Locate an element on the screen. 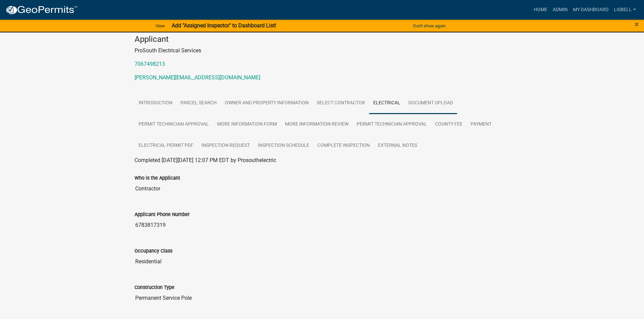 The image size is (644, 319). a: External Notes is located at coordinates (398, 146).